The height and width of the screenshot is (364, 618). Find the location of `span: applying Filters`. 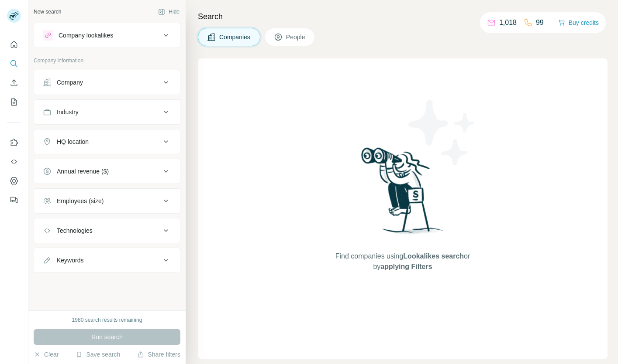

span: applying Filters is located at coordinates (406, 266).